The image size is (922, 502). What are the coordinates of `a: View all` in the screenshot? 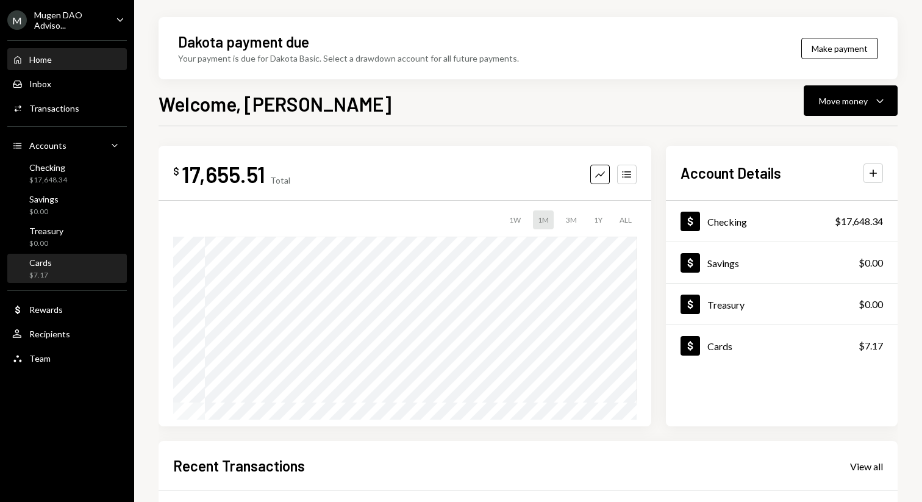 It's located at (866, 466).